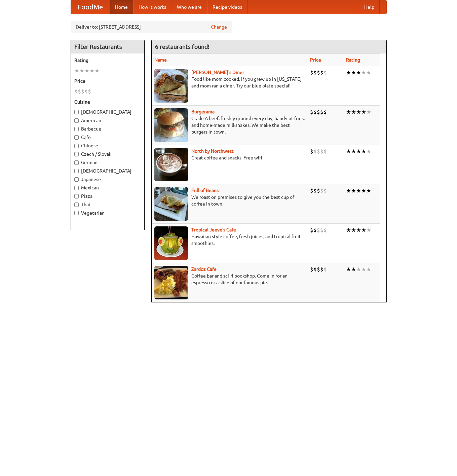 This screenshot has height=476, width=457. Describe the element at coordinates (122, 7) in the screenshot. I see `a: Home` at that location.